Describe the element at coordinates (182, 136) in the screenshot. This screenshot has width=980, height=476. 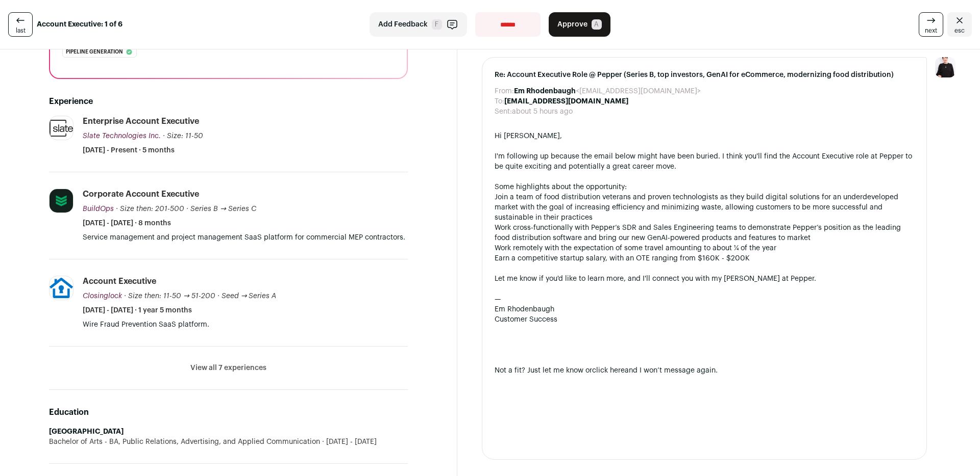
I see `span: · Size: 11-50` at that location.